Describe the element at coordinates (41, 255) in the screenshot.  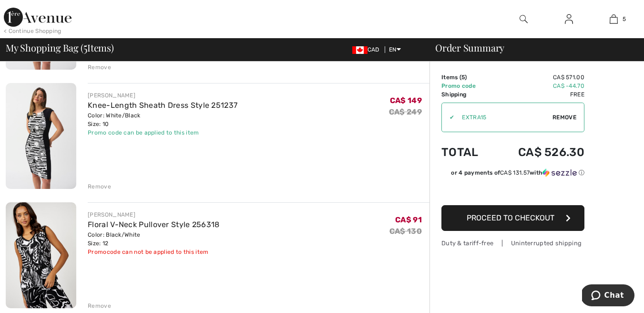
I see `img: Floral V-Neck Pullover Style 256318` at that location.